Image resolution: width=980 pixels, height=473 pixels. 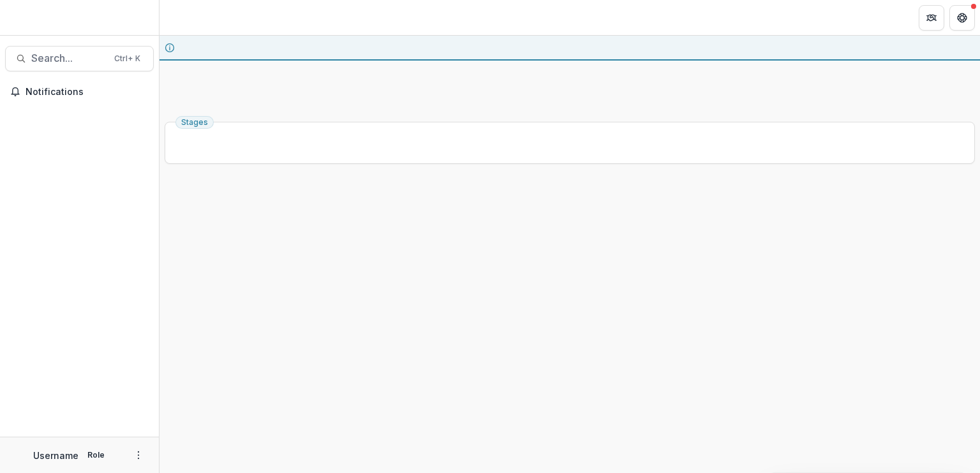 I want to click on p: Username, so click(x=55, y=455).